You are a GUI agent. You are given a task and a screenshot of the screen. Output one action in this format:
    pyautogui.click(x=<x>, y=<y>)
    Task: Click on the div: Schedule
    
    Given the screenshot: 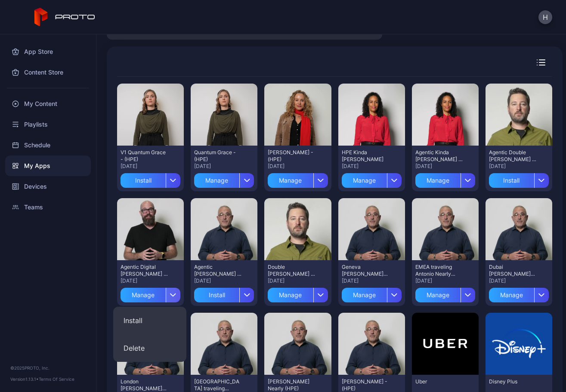 What is the action you would take?
    pyautogui.click(x=48, y=145)
    